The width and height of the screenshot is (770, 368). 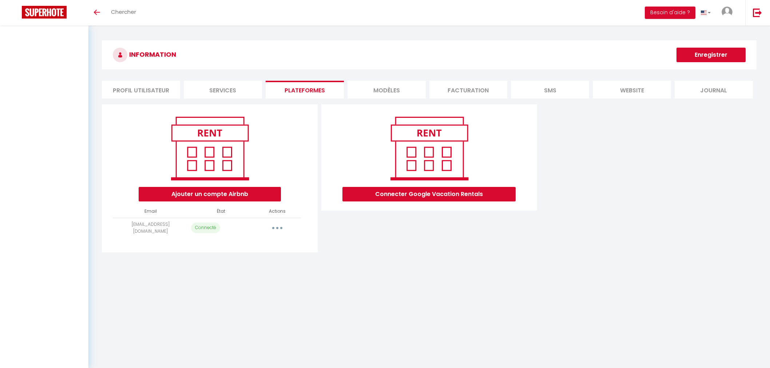 What do you see at coordinates (670, 13) in the screenshot?
I see `button: Besoin d'aide ?` at bounding box center [670, 13].